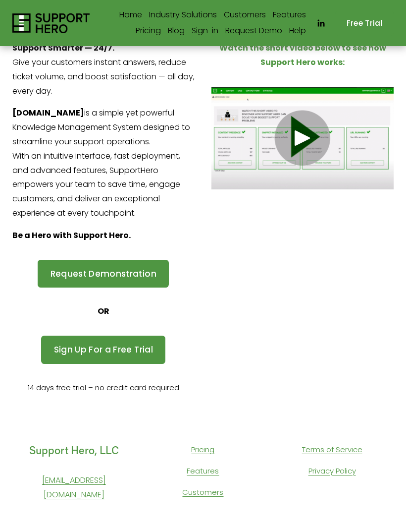 The height and width of the screenshot is (532, 406). I want to click on p: Give your customers instant answers, reduce ticket volume, and boost satisfaction — all day, ever..., so click(104, 69).